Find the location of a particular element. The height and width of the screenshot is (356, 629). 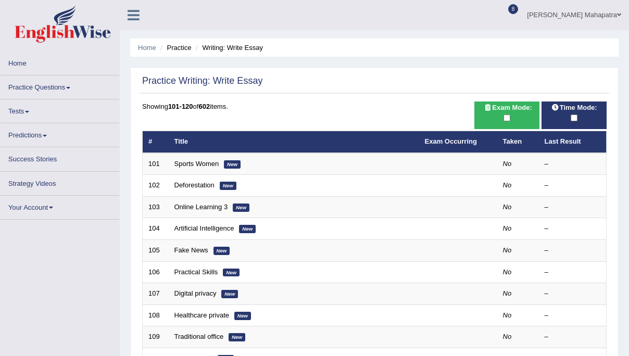

td: 103 is located at coordinates (156, 207).